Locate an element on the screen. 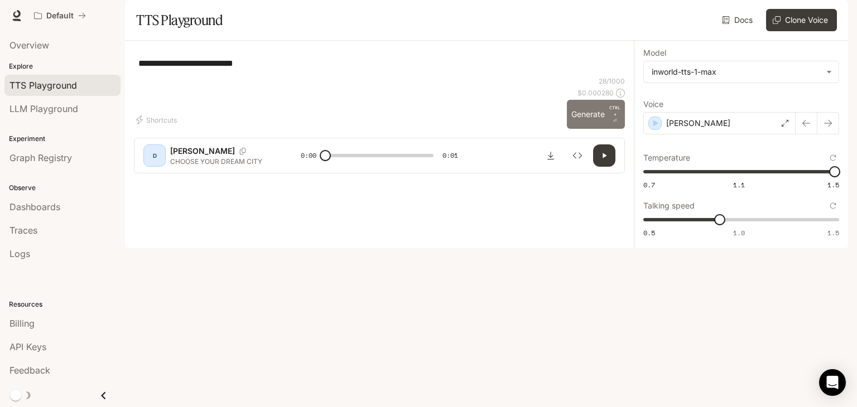  span: 0:00 is located at coordinates (308, 156).